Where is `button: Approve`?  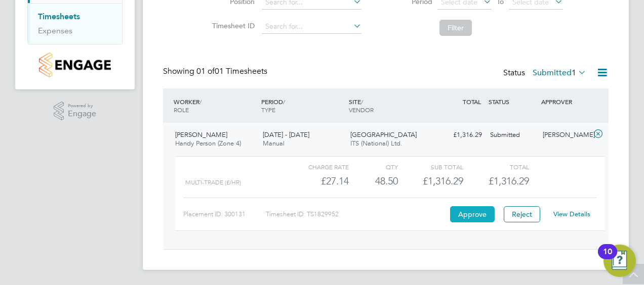
button: Approve is located at coordinates (472, 214).